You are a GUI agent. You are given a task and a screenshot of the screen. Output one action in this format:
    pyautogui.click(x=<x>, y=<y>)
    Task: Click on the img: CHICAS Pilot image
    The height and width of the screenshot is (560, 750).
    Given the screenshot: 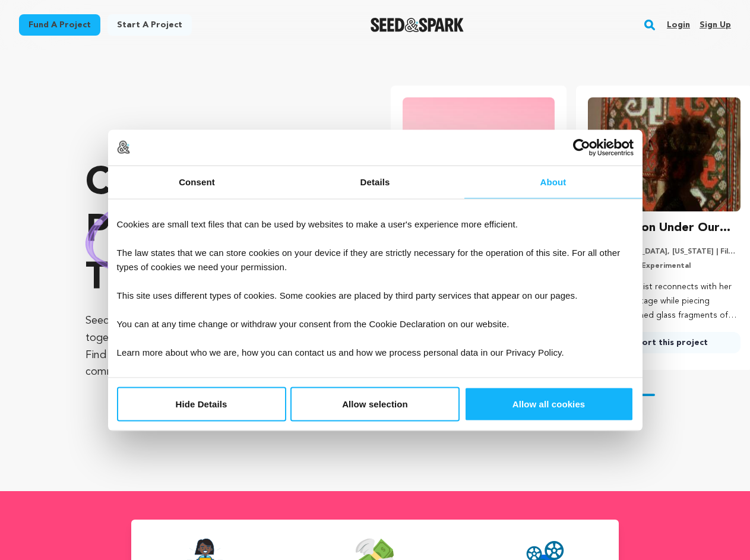 What is the action you would take?
    pyautogui.click(x=479, y=155)
    